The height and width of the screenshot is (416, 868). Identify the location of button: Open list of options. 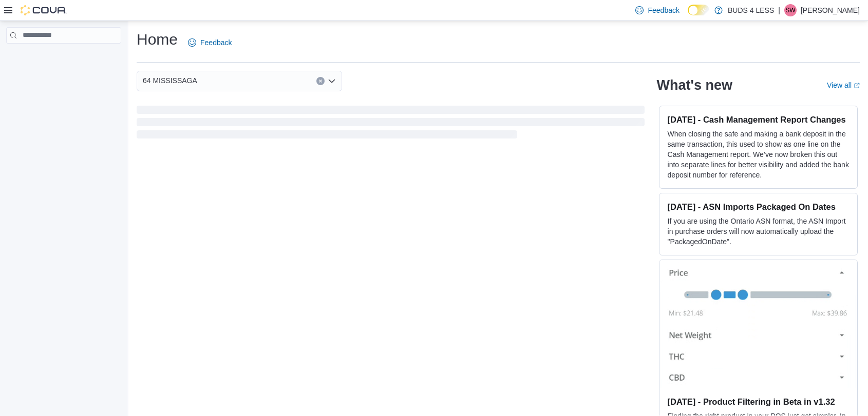
(332, 81).